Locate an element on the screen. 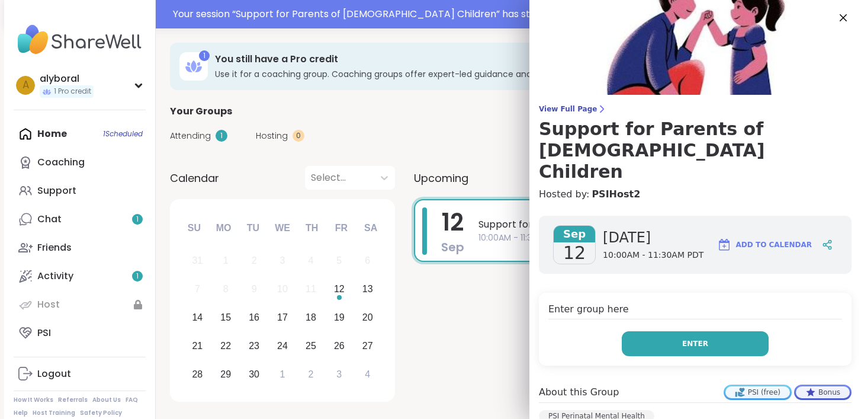 The height and width of the screenshot is (419, 861). div: Choose Saturday, September 20th, 2025 is located at coordinates (367, 317).